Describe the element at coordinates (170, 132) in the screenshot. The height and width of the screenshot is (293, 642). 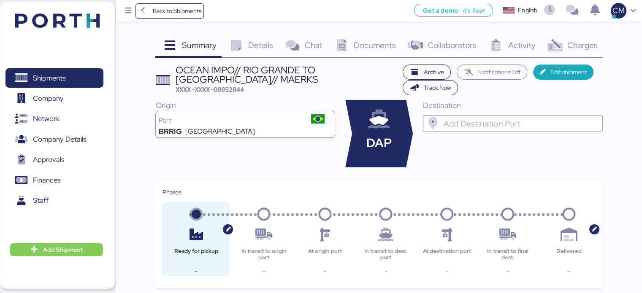
I see `div: BRRIG` at that location.